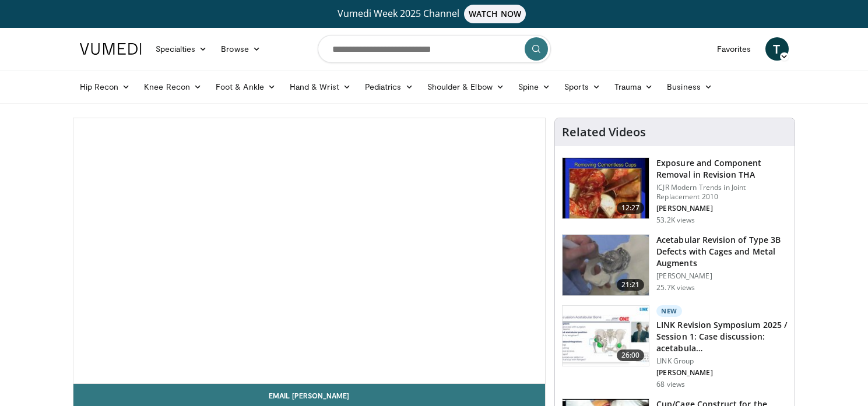  I want to click on span: T, so click(777, 49).